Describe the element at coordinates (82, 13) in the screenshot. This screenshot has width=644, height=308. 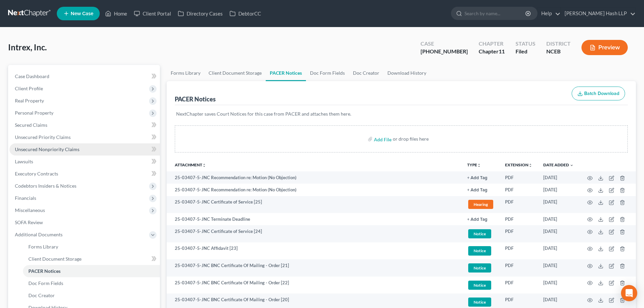
I see `span: New Case` at that location.